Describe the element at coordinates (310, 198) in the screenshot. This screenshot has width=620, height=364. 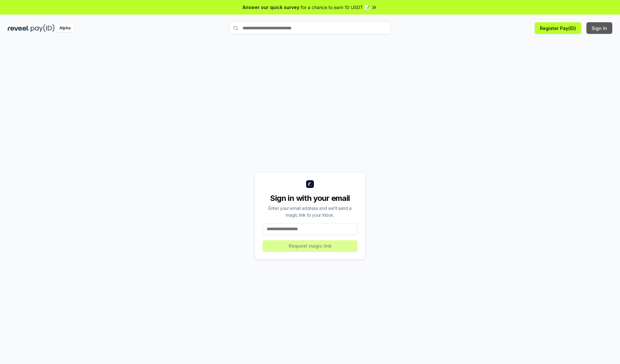
I see `div: Sign in with your email` at that location.